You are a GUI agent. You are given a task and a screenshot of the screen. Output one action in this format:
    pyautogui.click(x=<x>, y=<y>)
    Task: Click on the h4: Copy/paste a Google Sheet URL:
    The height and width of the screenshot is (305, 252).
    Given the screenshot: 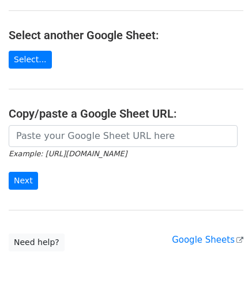 What is the action you would take?
    pyautogui.click(x=126, y=114)
    